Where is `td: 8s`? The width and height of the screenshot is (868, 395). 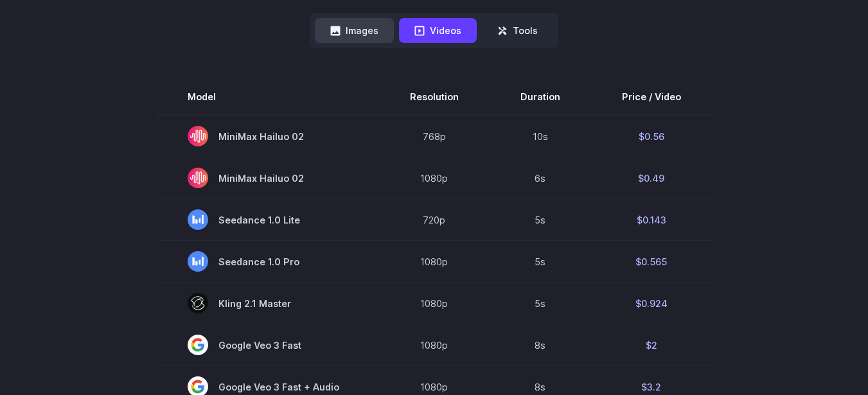
td: 8s is located at coordinates (540, 345).